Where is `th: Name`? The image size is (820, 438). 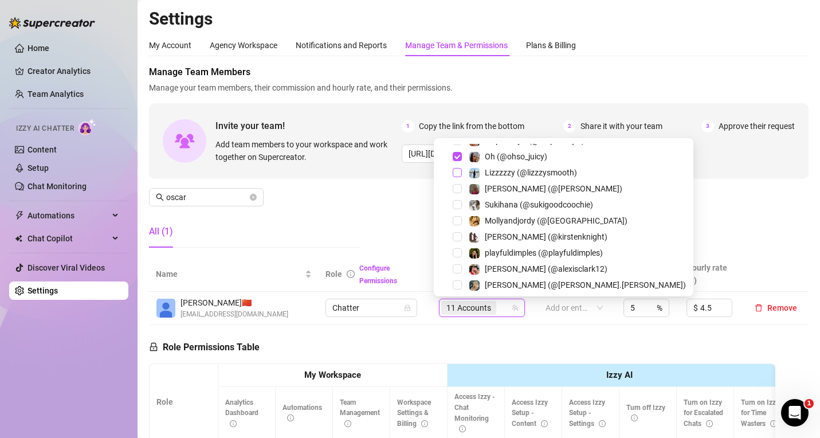 th: Name is located at coordinates (234, 274).